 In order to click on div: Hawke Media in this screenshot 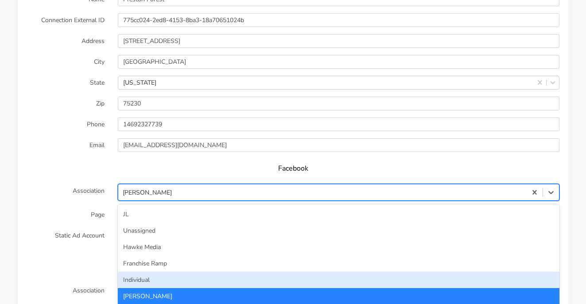, I will do `click(338, 247)`.